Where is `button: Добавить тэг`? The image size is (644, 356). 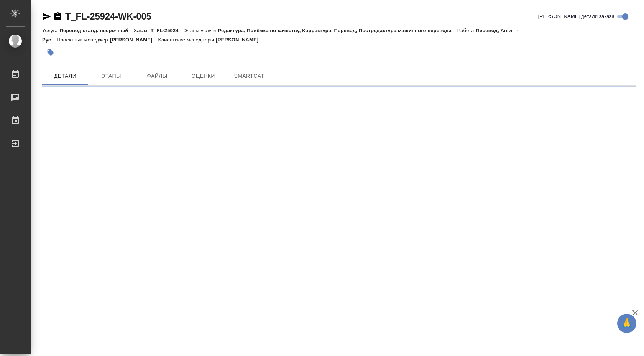 button: Добавить тэг is located at coordinates (50, 52).